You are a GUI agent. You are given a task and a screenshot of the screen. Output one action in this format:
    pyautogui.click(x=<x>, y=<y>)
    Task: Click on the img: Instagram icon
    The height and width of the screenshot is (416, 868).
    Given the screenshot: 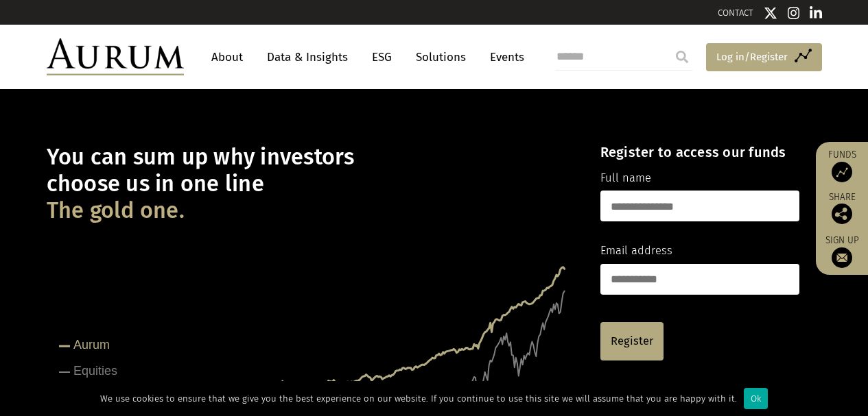 What is the action you would take?
    pyautogui.click(x=794, y=13)
    